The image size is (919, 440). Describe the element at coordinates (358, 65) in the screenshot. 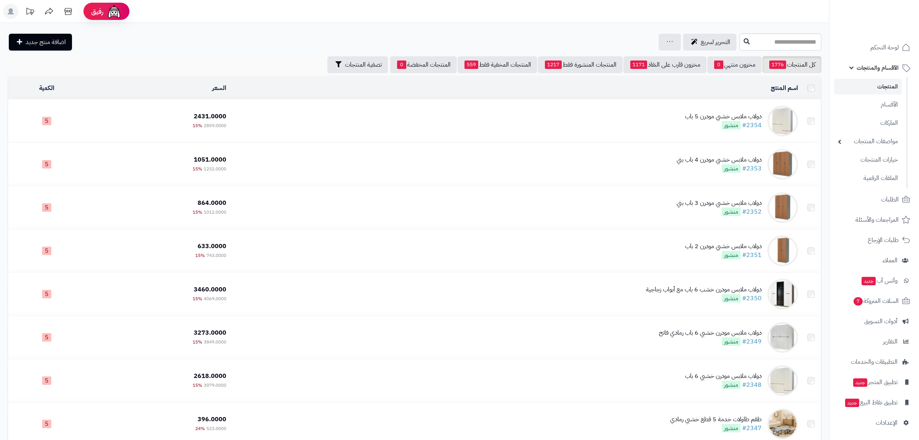

I see `button: تصفية المنتجات` at that location.